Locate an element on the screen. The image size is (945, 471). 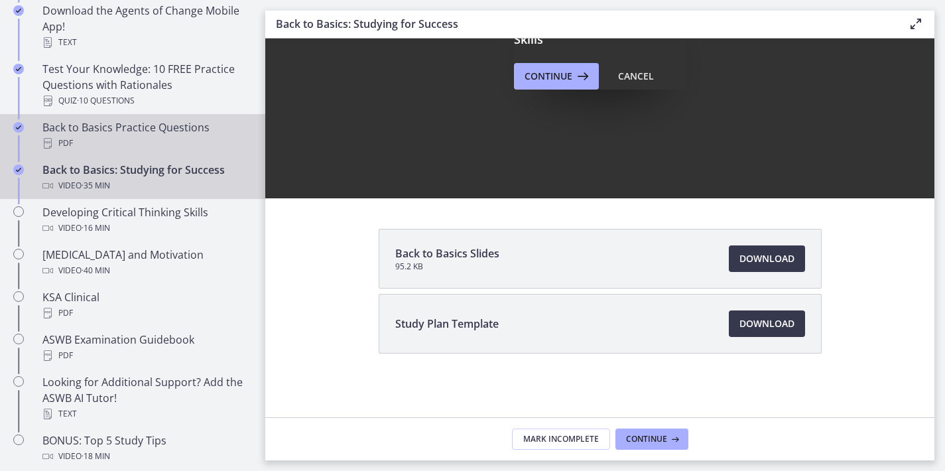
div: ASWB Examination Guidebook is located at coordinates (146, 348).